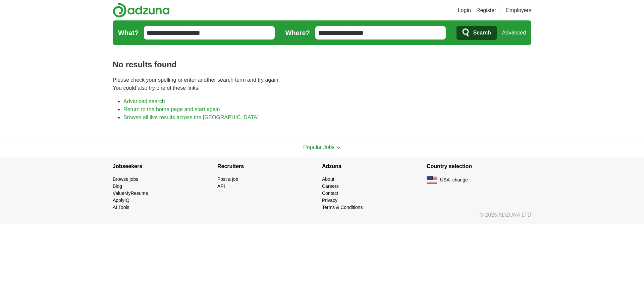 This screenshot has width=644, height=299. Describe the element at coordinates (125, 179) in the screenshot. I see `a: Browse jobs` at that location.